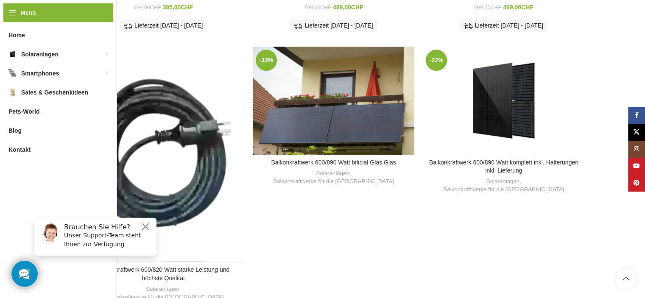 Image resolution: width=645 pixels, height=298 pixels. Describe the element at coordinates (637, 183) in the screenshot. I see `a: Pinterest Social Link` at that location.